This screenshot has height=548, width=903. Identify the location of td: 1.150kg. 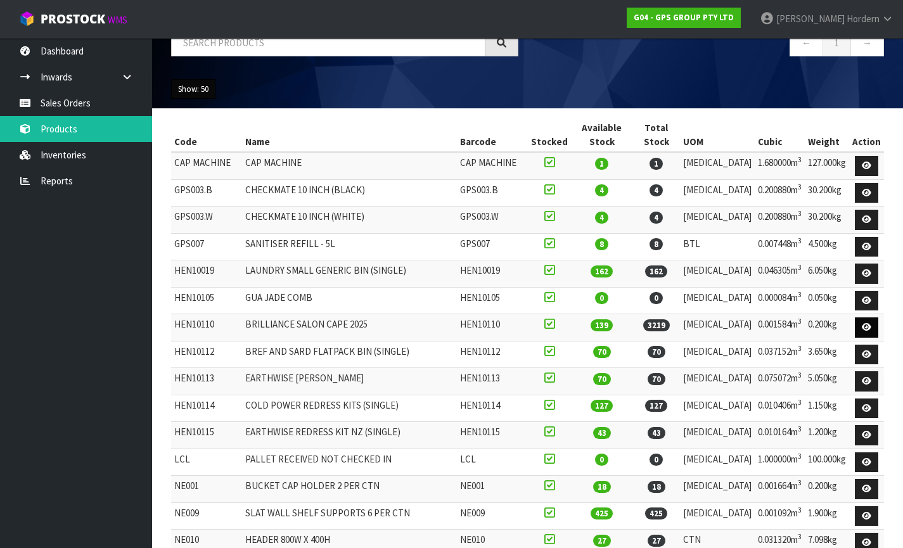
(827, 408).